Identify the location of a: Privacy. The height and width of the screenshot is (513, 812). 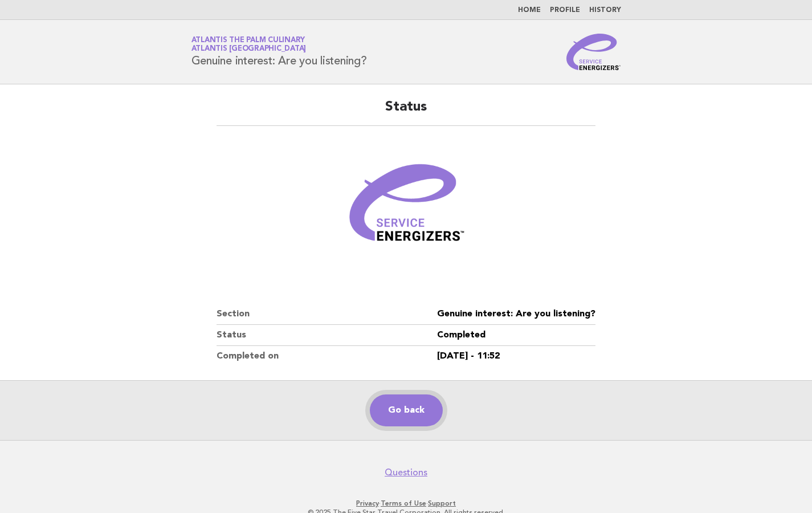
(368, 503).